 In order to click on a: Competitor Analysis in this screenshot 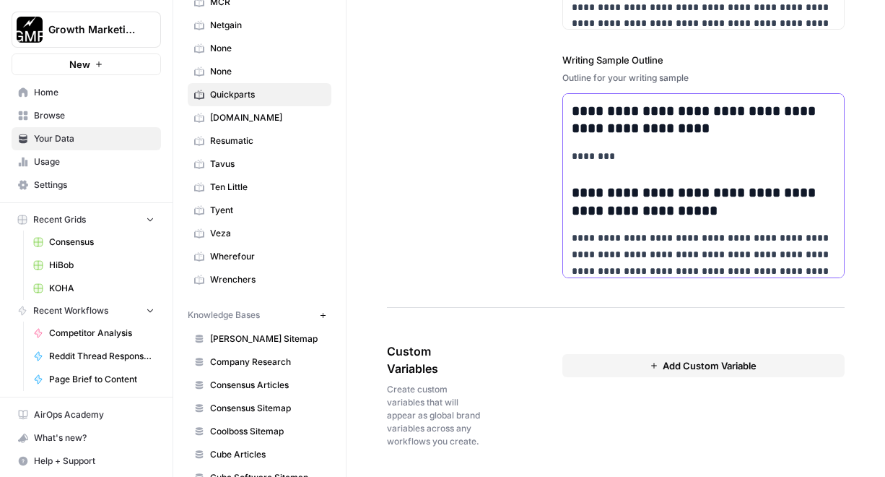, I will do `click(94, 333)`.